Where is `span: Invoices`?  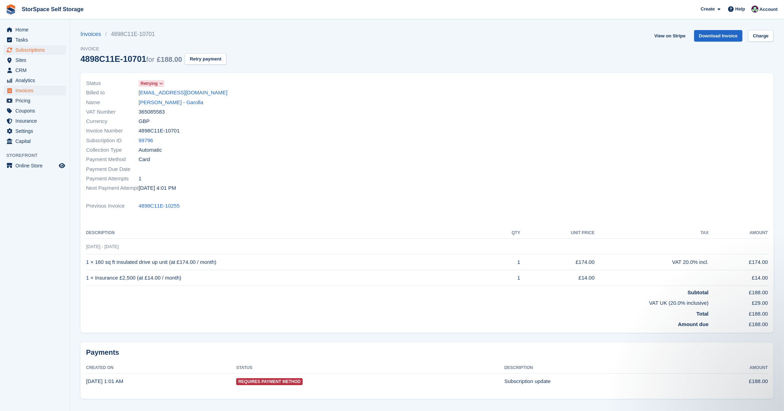 span: Invoices is located at coordinates (36, 91).